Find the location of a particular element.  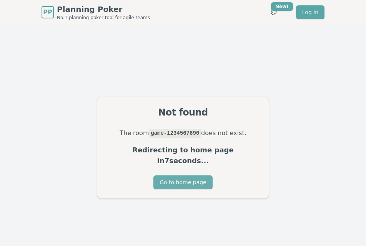

div: Not found is located at coordinates (183, 113).